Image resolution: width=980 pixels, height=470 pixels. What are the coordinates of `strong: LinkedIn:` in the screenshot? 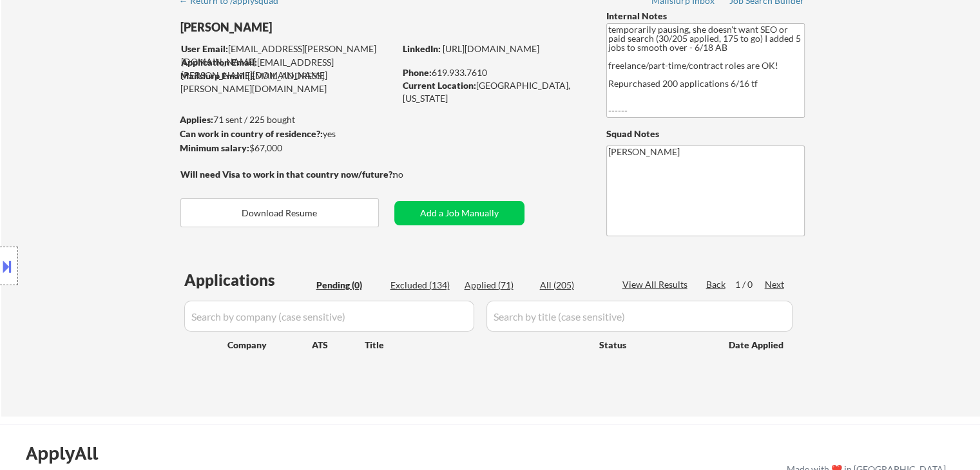 It's located at (421, 48).